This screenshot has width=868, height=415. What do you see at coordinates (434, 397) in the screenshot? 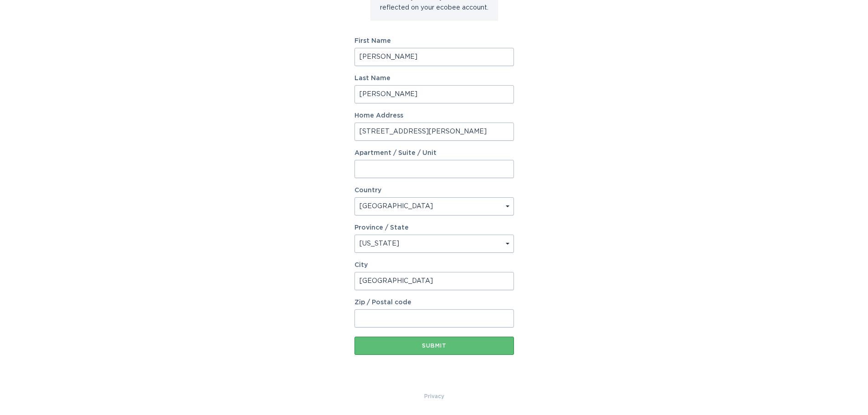
I see `a: Privacy Policy & Terms of Use` at bounding box center [434, 397].